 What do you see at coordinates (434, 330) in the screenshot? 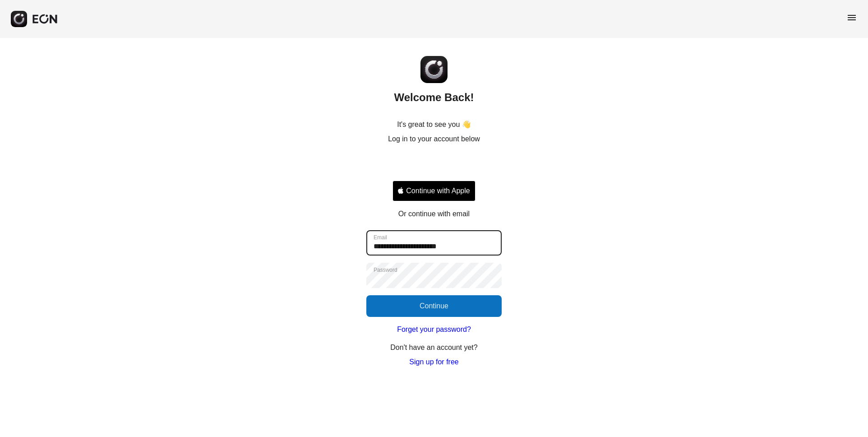
I see `a: Forget your password?` at bounding box center [434, 330].